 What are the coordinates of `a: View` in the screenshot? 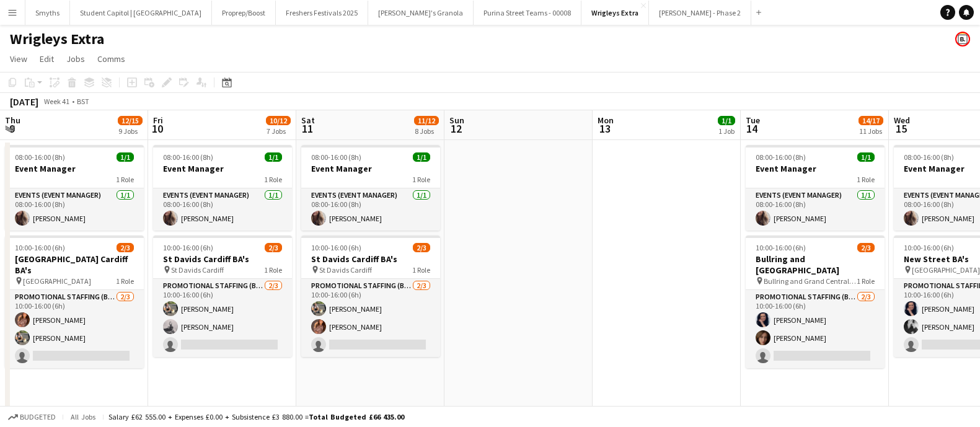 It's located at (18, 59).